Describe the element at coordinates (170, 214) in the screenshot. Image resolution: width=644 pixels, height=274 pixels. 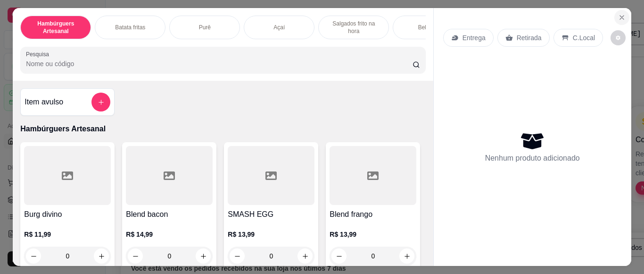
I see `h4: Blend bacon` at that location.